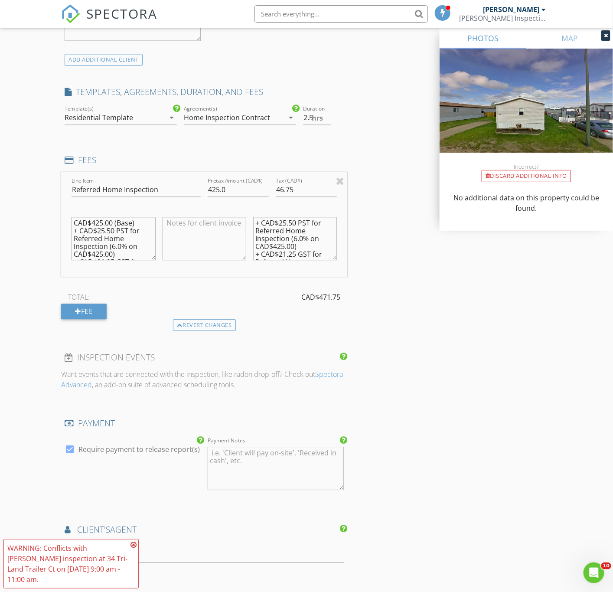 The height and width of the screenshot is (592, 613). Describe the element at coordinates (526, 166) in the screenshot. I see `div: Incorrect?` at that location.